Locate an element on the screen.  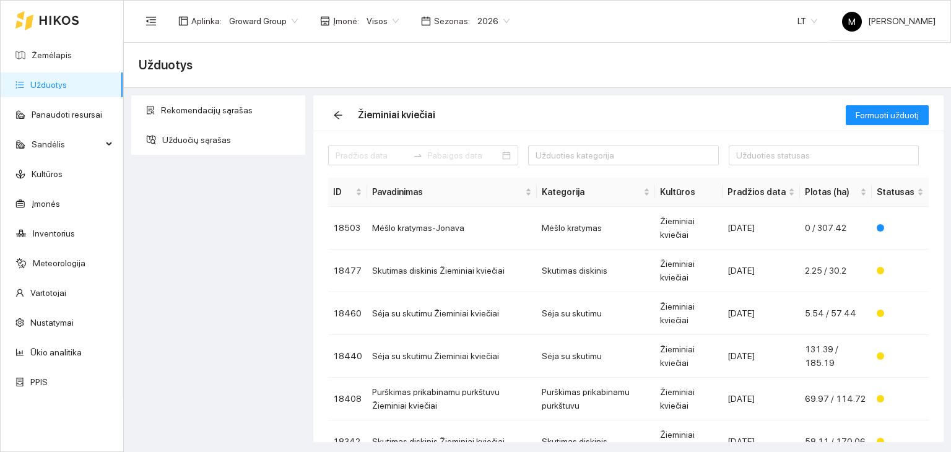
a: Meteorologija is located at coordinates (59, 263).